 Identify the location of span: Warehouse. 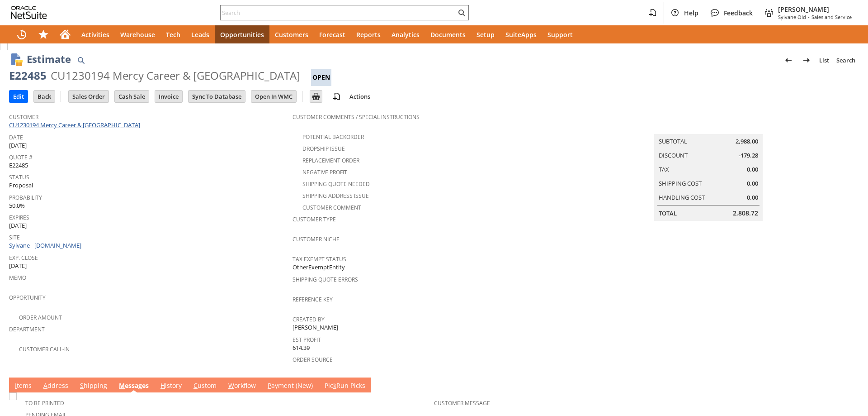
(137, 34).